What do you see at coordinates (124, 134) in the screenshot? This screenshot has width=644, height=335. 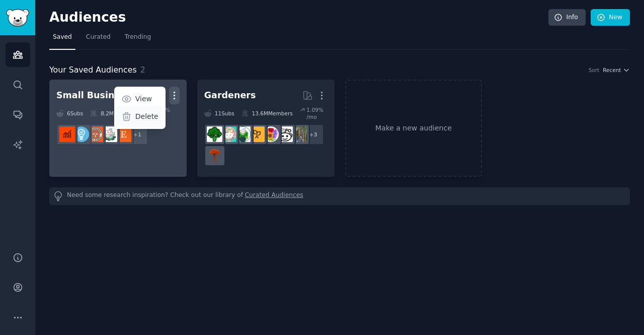 I see `img: Etsy` at bounding box center [124, 134].